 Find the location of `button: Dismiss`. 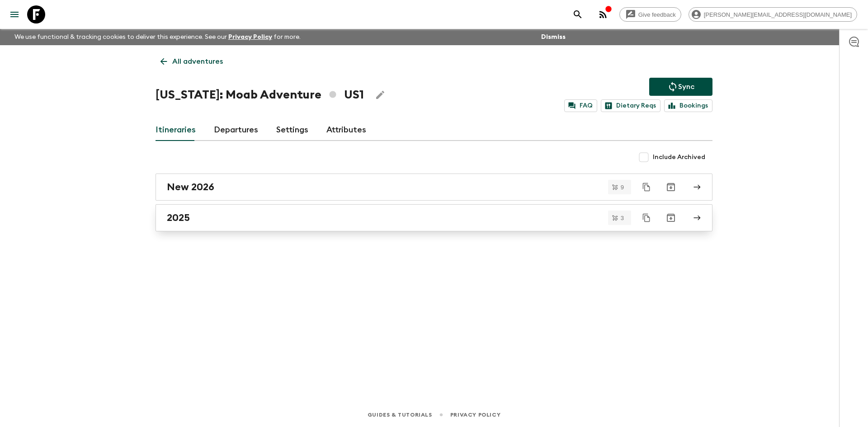

button: Dismiss is located at coordinates (553, 37).